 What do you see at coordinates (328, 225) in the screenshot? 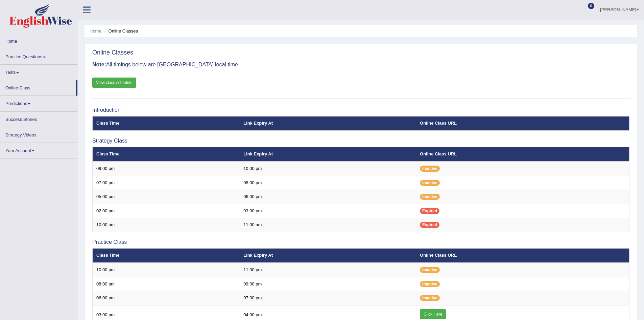
I see `td: 11:00 am` at bounding box center [328, 225].